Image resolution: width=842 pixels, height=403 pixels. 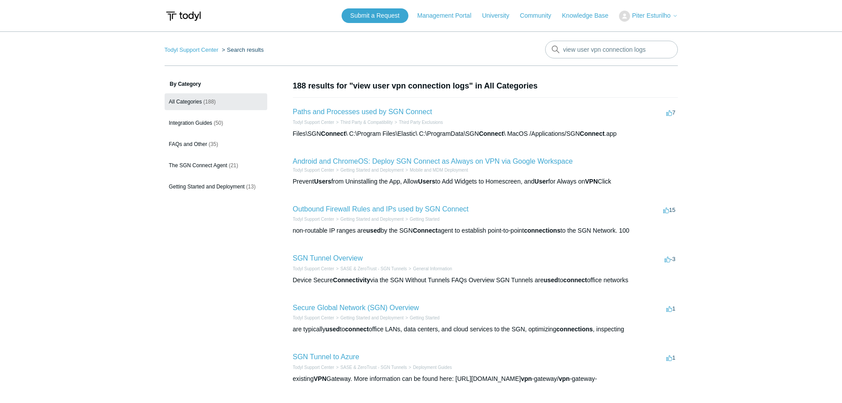 I want to click on a: Android and ChromeOS: Deploy SGN Connect as Always on VPN via Google Workspace, so click(x=433, y=161).